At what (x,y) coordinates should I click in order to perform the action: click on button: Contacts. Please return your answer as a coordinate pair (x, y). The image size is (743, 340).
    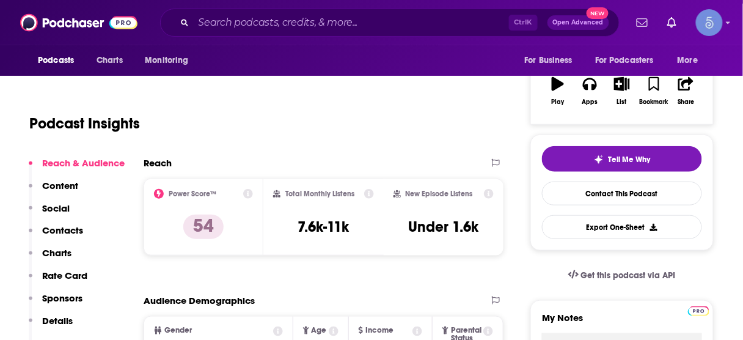
    Looking at the image, I should click on (56, 235).